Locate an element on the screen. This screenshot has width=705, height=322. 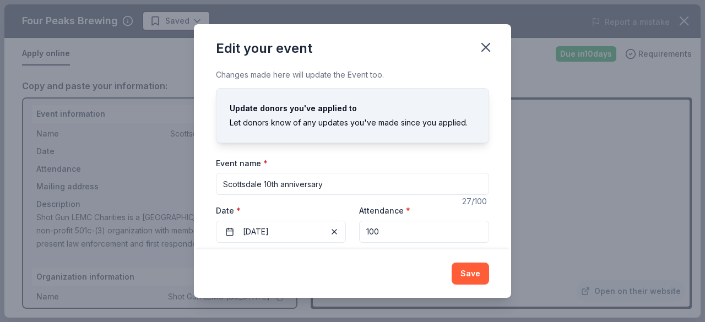
label: Date is located at coordinates (281, 211).